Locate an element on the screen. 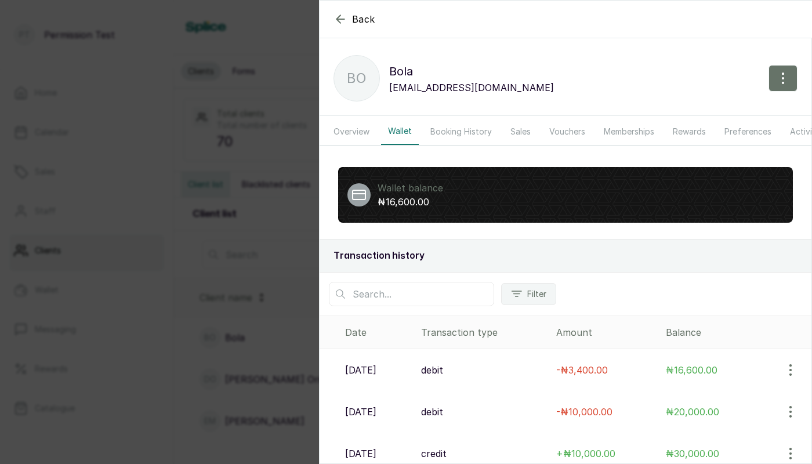  span: ₦30,000.00 is located at coordinates (693, 454).